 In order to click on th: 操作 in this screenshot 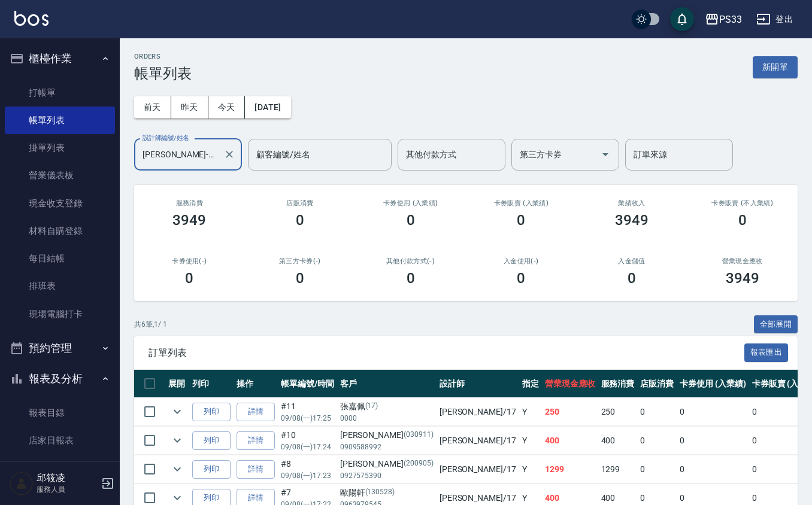, I will do `click(256, 383)`.